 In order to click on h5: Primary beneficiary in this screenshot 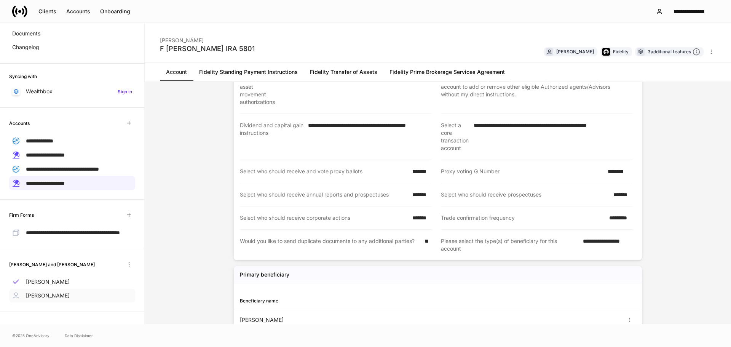, I will do `click(265, 275)`.